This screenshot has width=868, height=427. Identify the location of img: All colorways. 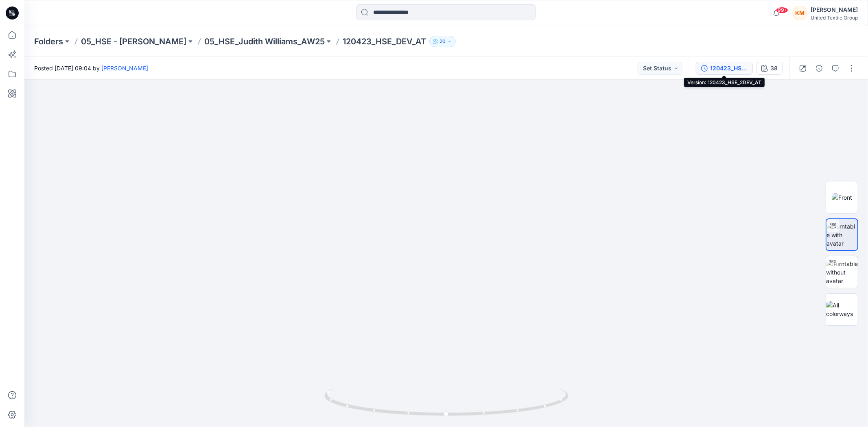
(842, 309).